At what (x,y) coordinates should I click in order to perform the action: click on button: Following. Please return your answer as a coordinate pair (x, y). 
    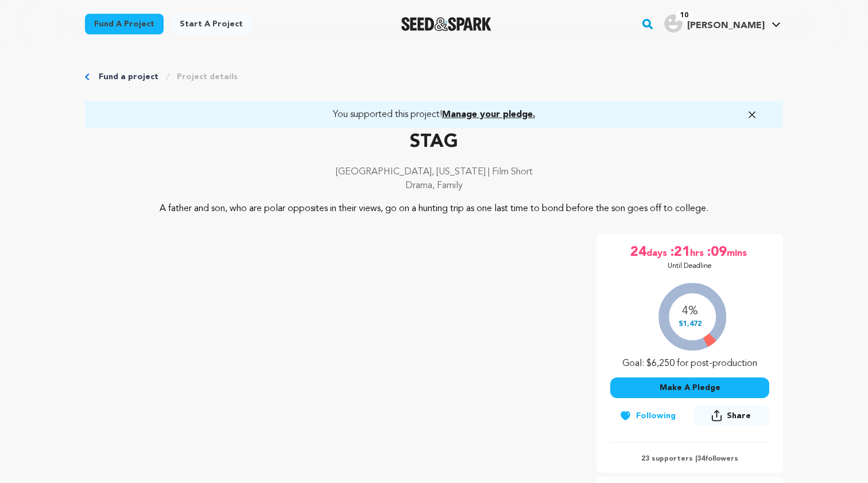
    Looking at the image, I should click on (648, 416).